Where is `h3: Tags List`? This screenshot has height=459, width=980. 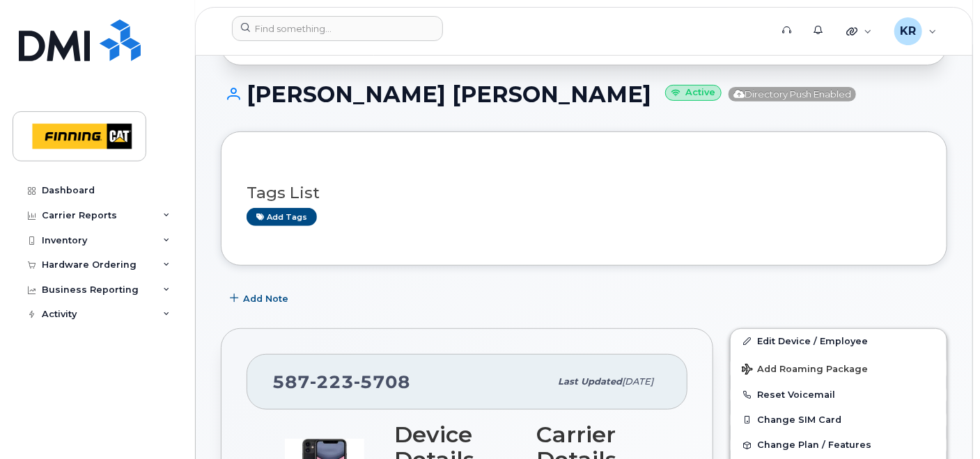 h3: Tags List is located at coordinates (583, 192).